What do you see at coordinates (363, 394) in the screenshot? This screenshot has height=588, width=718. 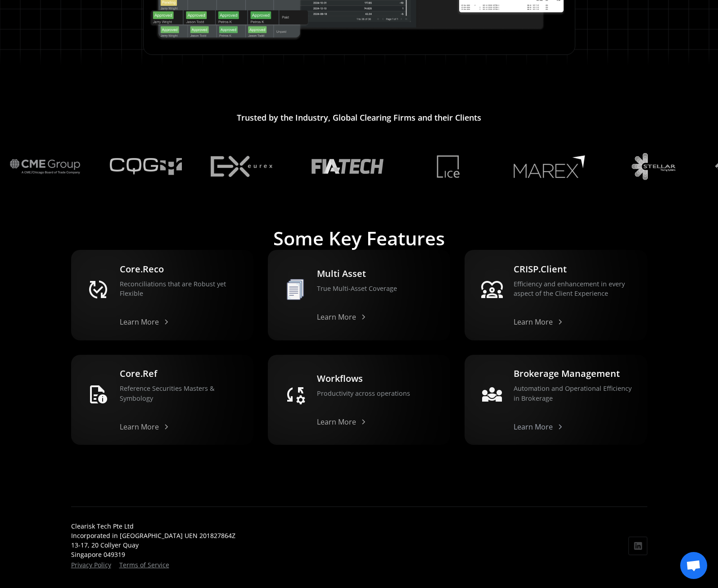 I see `p: Productivity across operations` at bounding box center [363, 394].